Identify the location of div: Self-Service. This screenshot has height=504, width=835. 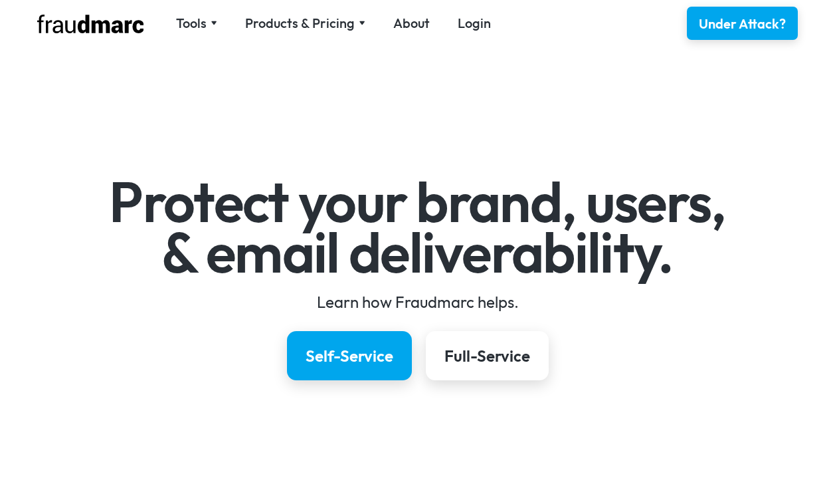
(349, 356).